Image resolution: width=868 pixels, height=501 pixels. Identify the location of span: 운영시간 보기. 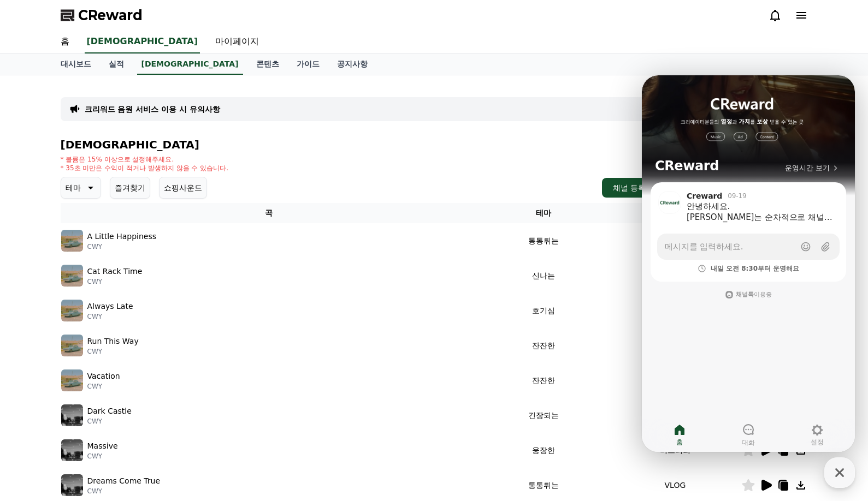
(166, 93).